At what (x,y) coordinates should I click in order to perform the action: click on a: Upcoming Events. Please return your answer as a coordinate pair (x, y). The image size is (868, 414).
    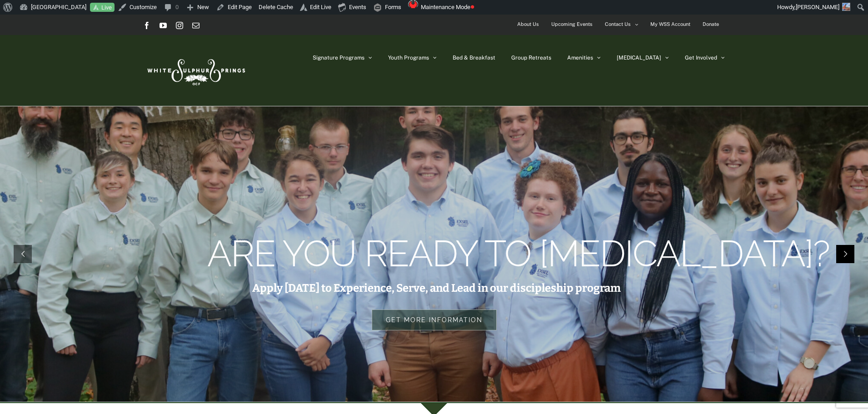
    Looking at the image, I should click on (572, 24).